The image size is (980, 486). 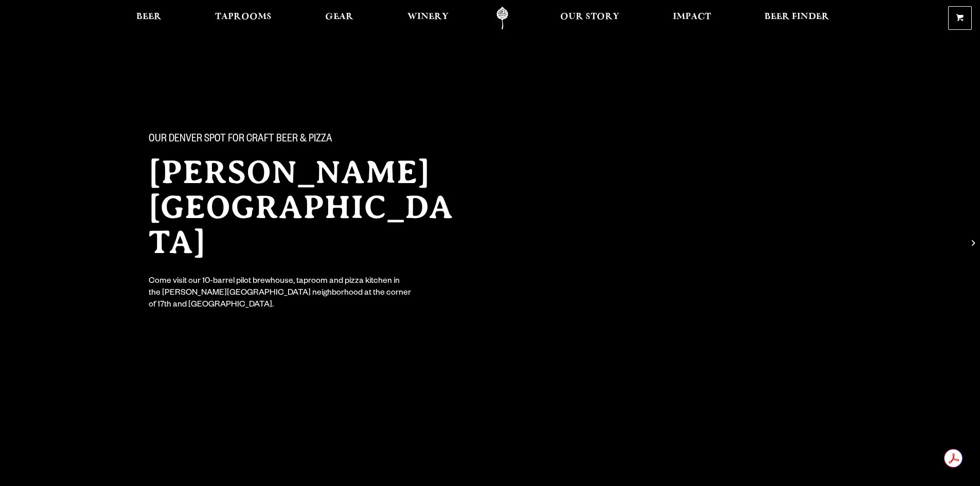 I want to click on span: Our Denver spot for craft beer & pizza, so click(x=240, y=140).